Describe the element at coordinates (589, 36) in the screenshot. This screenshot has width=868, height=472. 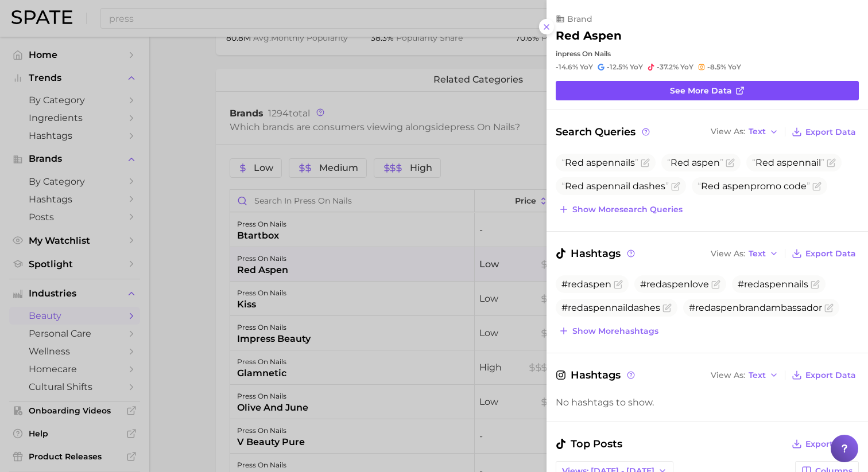
I see `h2: red aspen` at that location.